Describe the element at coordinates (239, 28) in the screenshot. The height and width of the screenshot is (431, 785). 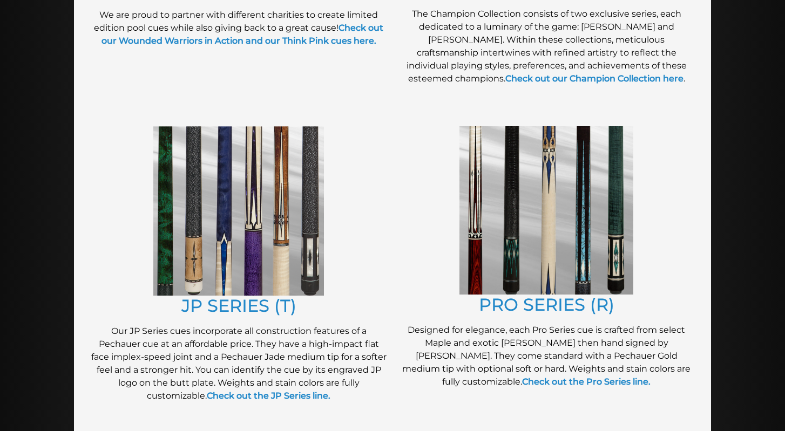
I see `p: We are proud to partner with different charities to create limited edition pool cues while also g...` at that location.